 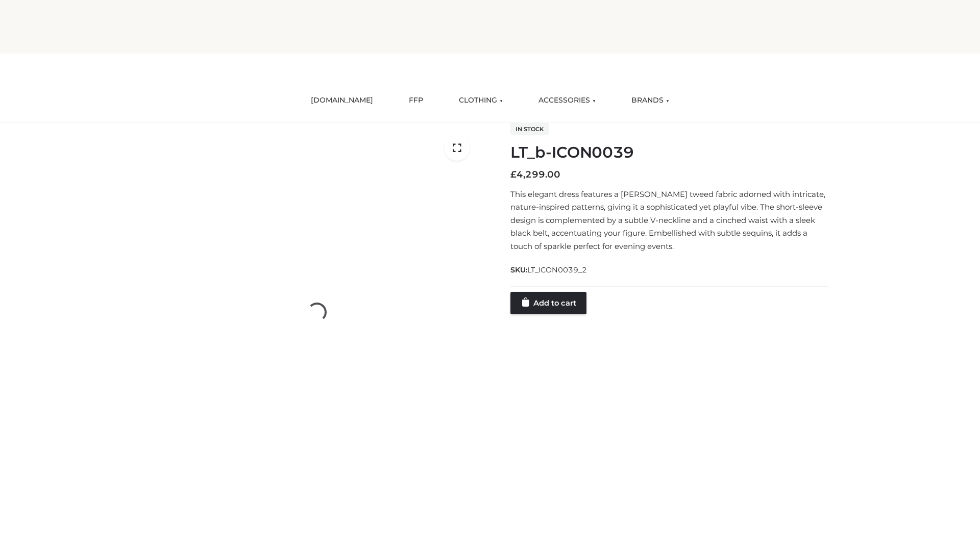 I want to click on a: BRANDS, so click(x=650, y=100).